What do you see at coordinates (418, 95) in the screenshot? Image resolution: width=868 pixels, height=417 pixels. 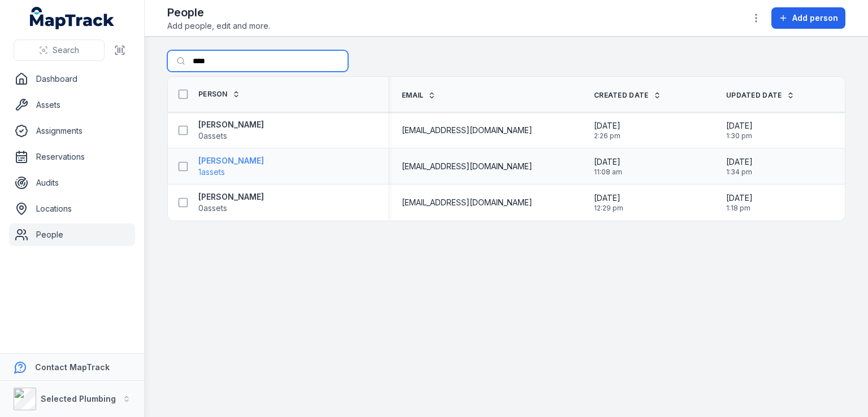 I see `a: Email` at bounding box center [418, 95].